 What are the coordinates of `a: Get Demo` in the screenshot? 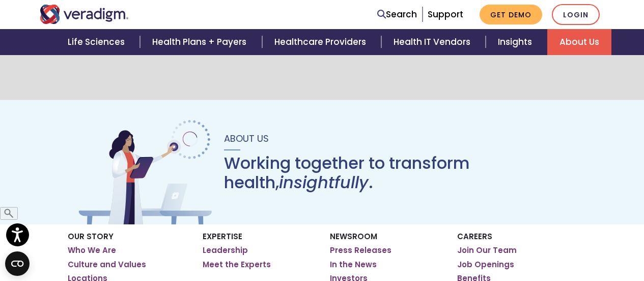 It's located at (511, 14).